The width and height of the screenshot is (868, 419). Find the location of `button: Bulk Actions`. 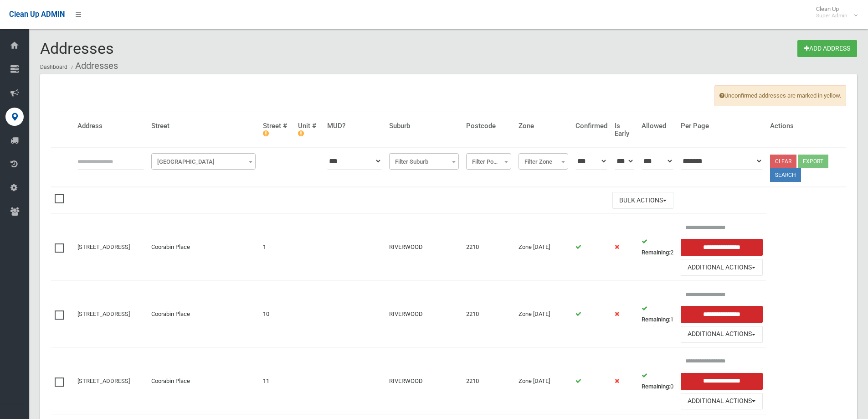

button: Bulk Actions is located at coordinates (643, 200).